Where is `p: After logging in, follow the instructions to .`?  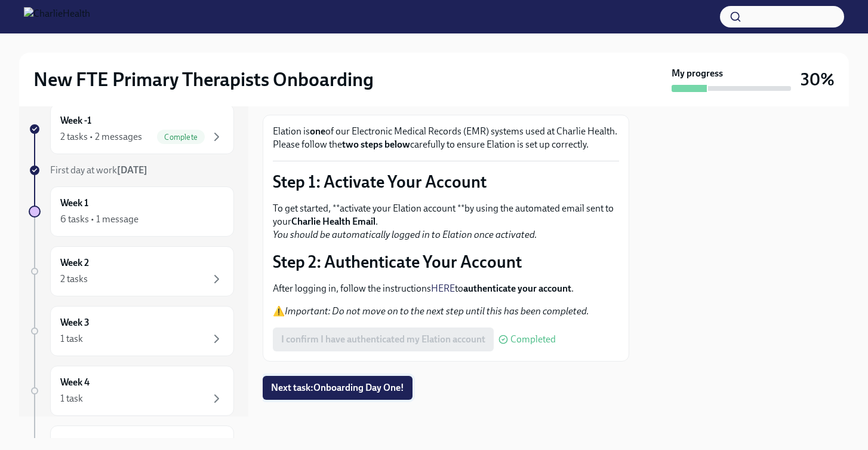 p: After logging in, follow the instructions to . is located at coordinates (446, 289).